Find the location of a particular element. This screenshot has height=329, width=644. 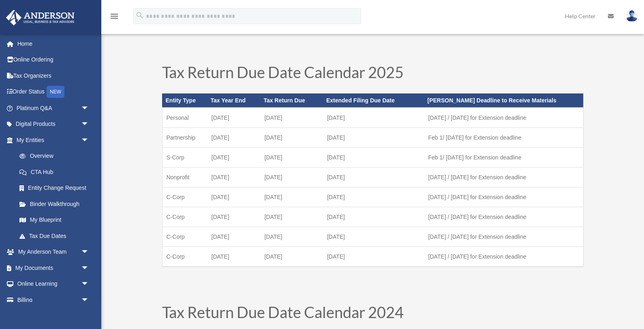

h1: Tax Return Due Date Calendar 2025 is located at coordinates (373, 74).